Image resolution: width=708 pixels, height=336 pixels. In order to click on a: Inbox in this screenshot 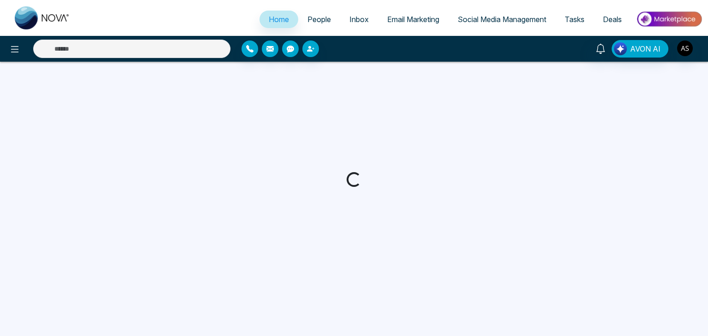, I will do `click(359, 19)`.